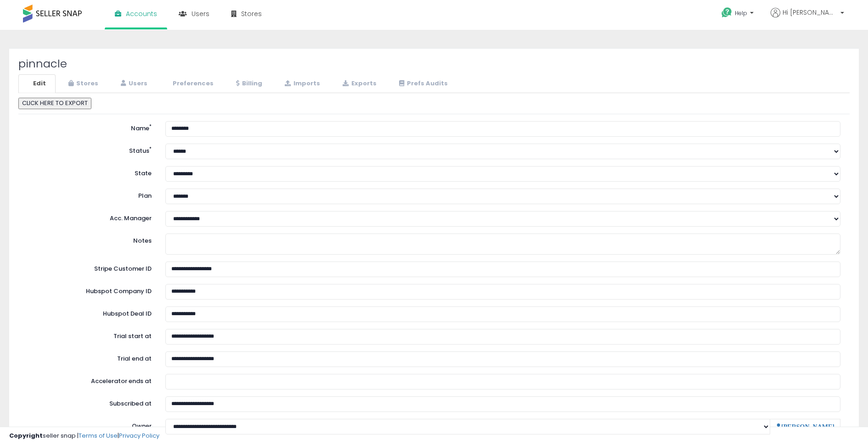  Describe the element at coordinates (422, 83) in the screenshot. I see `a: Prefs Audits` at that location.